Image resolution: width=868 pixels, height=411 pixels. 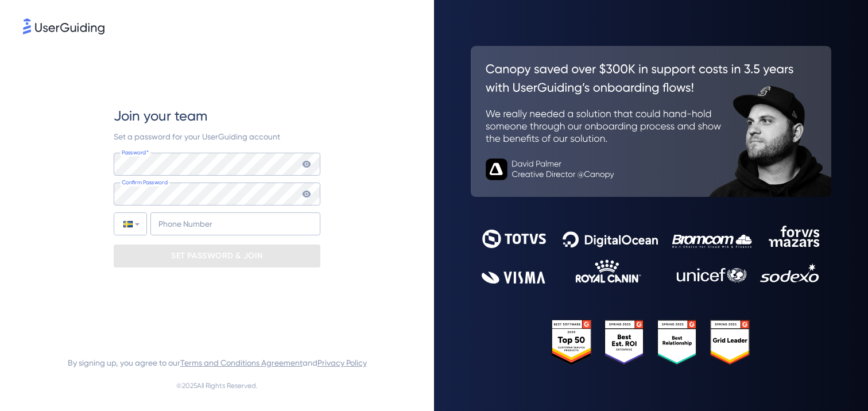 I want to click on img: 26c0aa7c25a843aed4baddd2b5e0fa68.svg, so click(x=652, y=121).